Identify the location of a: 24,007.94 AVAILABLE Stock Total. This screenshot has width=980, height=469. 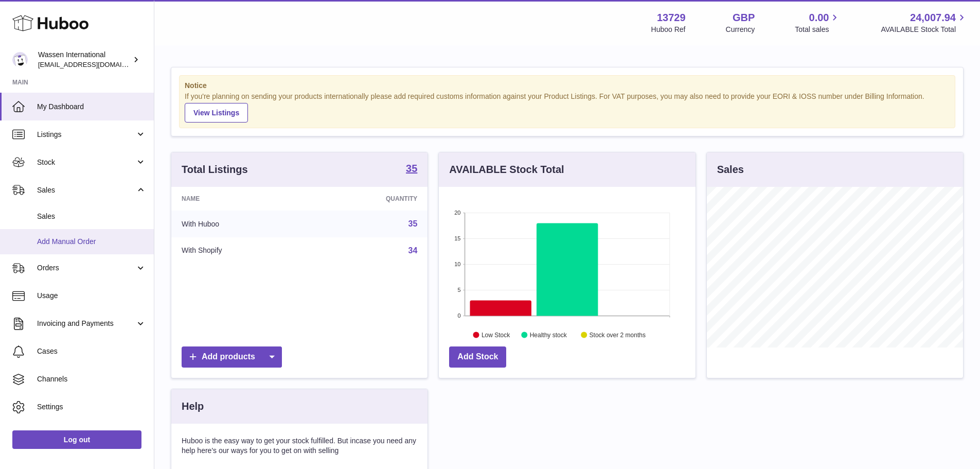
(924, 23).